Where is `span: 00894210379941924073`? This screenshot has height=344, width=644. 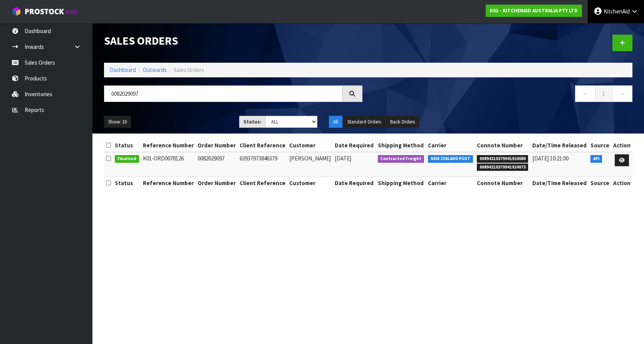 span: 00894210379941924073 is located at coordinates (503, 167).